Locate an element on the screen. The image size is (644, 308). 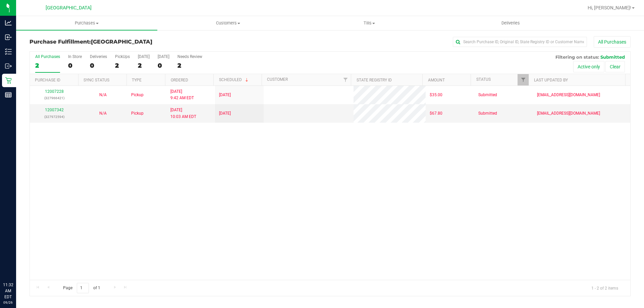
button: Active only is located at coordinates (589, 66).